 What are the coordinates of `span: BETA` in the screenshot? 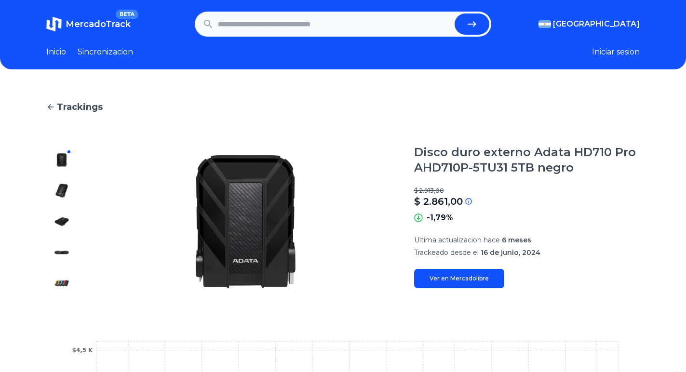 It's located at (127, 14).